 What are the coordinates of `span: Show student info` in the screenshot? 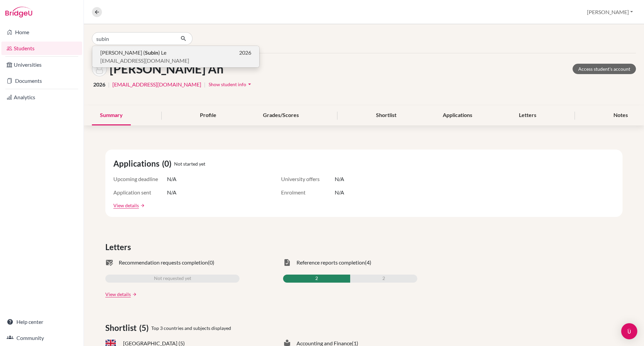 It's located at (227, 84).